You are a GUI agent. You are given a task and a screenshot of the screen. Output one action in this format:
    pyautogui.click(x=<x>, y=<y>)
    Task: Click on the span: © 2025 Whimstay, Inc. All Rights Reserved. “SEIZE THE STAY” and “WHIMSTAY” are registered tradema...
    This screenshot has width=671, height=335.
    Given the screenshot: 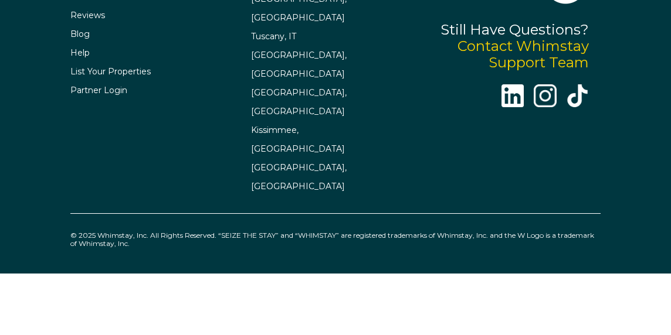 What is the action you would take?
    pyautogui.click(x=332, y=239)
    